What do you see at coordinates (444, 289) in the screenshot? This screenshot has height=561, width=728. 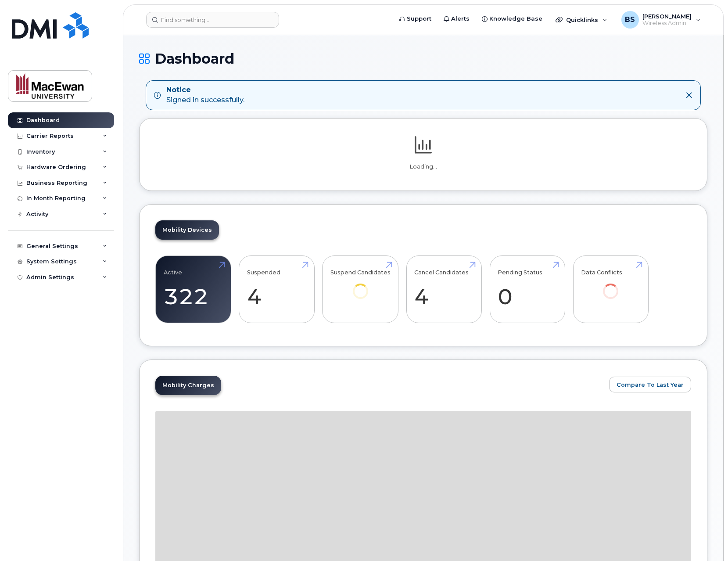 I see `a: Cancel Candidates 4` at bounding box center [444, 289].